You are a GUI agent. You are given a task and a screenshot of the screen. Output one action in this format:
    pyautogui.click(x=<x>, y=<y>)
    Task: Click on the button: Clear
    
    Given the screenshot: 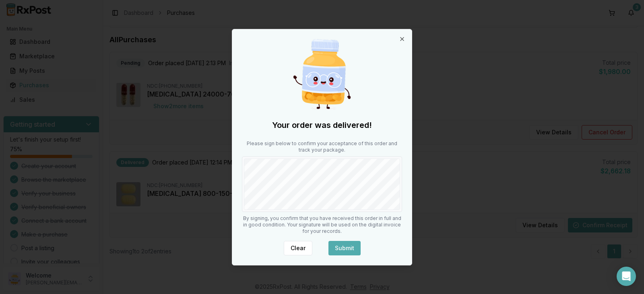 What is the action you would take?
    pyautogui.click(x=298, y=248)
    